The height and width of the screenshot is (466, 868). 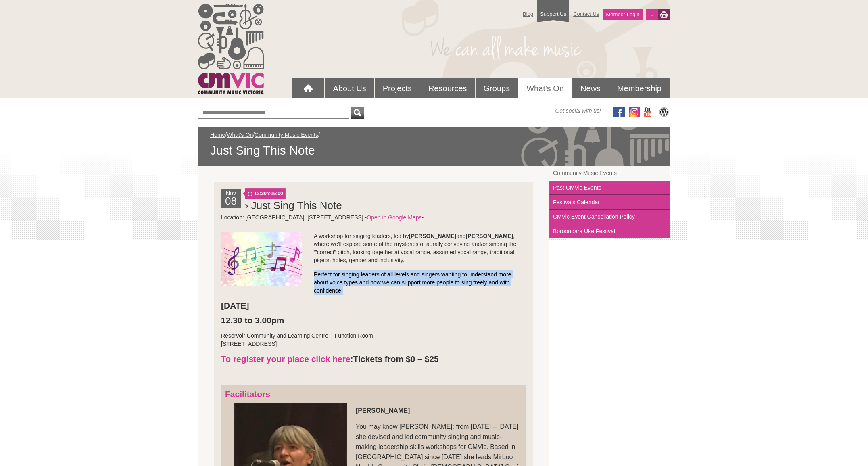 What do you see at coordinates (634, 112) in the screenshot?
I see `img: icon-instagram.png` at bounding box center [634, 112].